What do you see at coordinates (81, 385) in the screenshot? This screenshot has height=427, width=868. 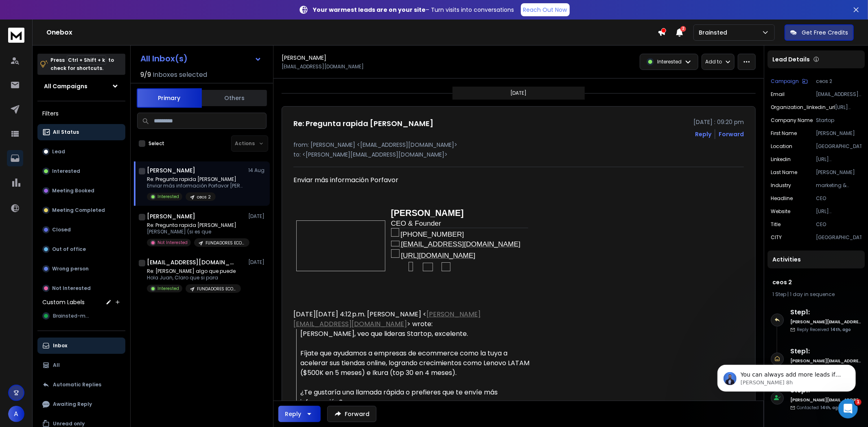 I see `button: Automatic Replies` at bounding box center [81, 385].